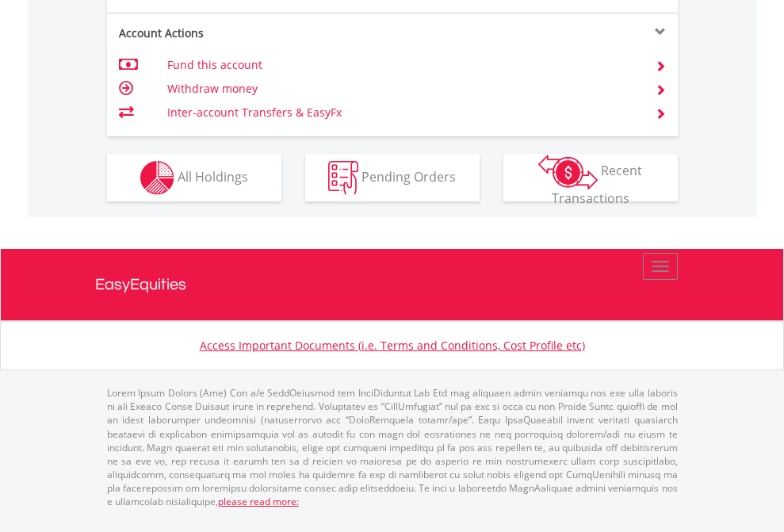  Describe the element at coordinates (213, 176) in the screenshot. I see `span: All Holdings` at that location.